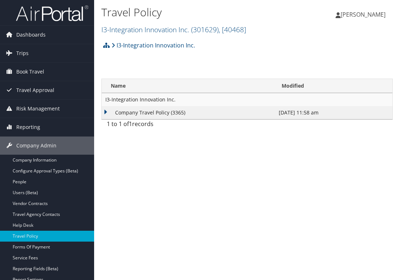 The width and height of the screenshot is (400, 280). I want to click on span: Company Admin, so click(36, 146).